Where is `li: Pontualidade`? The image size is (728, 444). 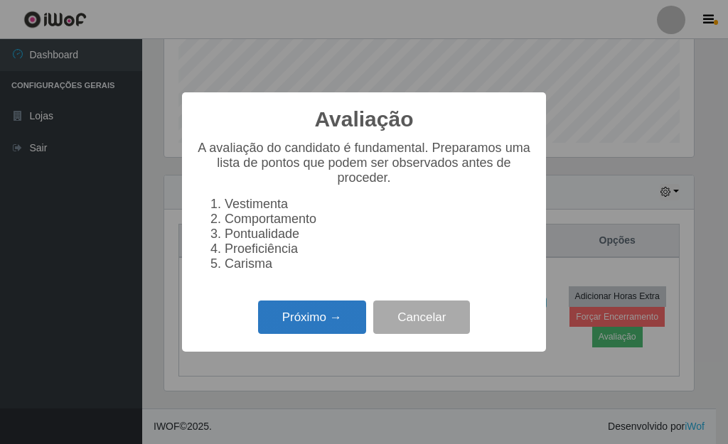
li: Pontualidade is located at coordinates (378, 234).